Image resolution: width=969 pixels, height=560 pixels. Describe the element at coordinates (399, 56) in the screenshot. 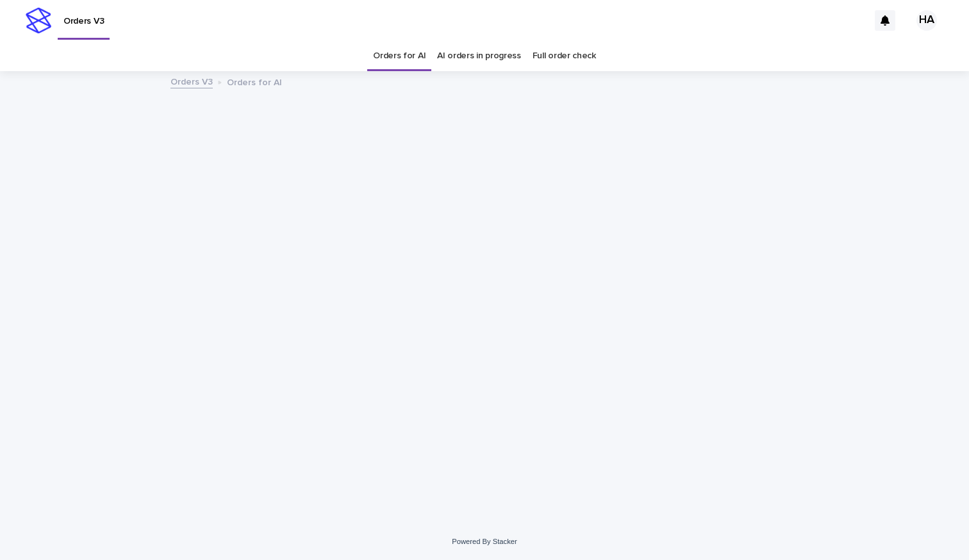

I see `a: Orders for AI` at that location.